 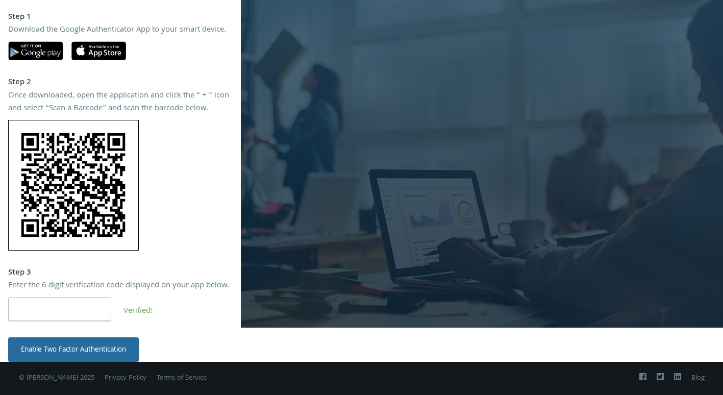 I want to click on strong: Step 1, so click(x=19, y=17).